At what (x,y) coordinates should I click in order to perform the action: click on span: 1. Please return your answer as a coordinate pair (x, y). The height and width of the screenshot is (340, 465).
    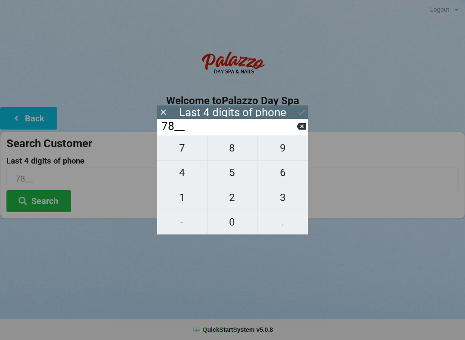
    Looking at the image, I should click on (182, 198).